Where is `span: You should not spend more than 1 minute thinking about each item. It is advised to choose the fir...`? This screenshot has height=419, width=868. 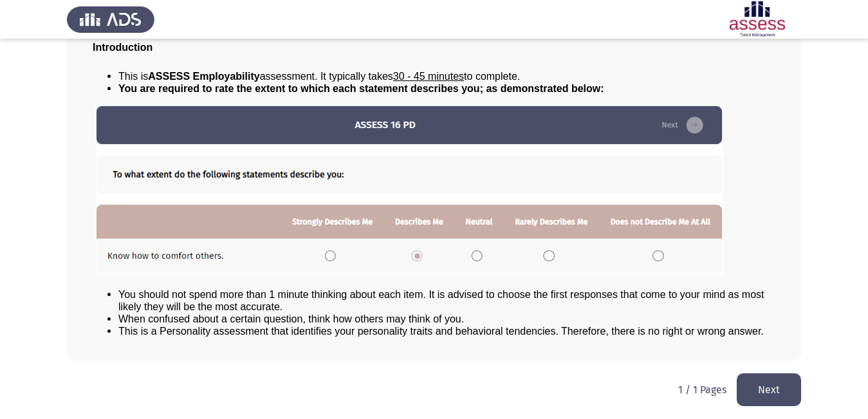 span: You should not spend more than 1 minute thinking about each item. It is advised to choose the fir... is located at coordinates (441, 301).